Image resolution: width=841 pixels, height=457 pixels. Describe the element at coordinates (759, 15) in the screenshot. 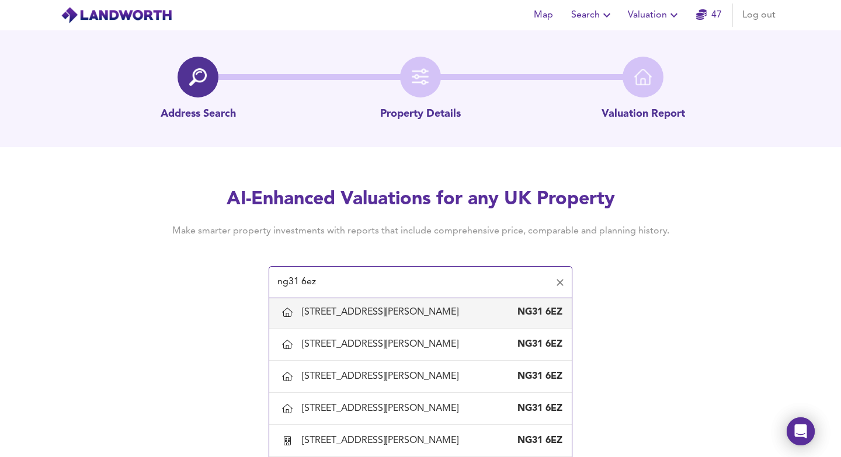

I see `span: Log out` at that location.